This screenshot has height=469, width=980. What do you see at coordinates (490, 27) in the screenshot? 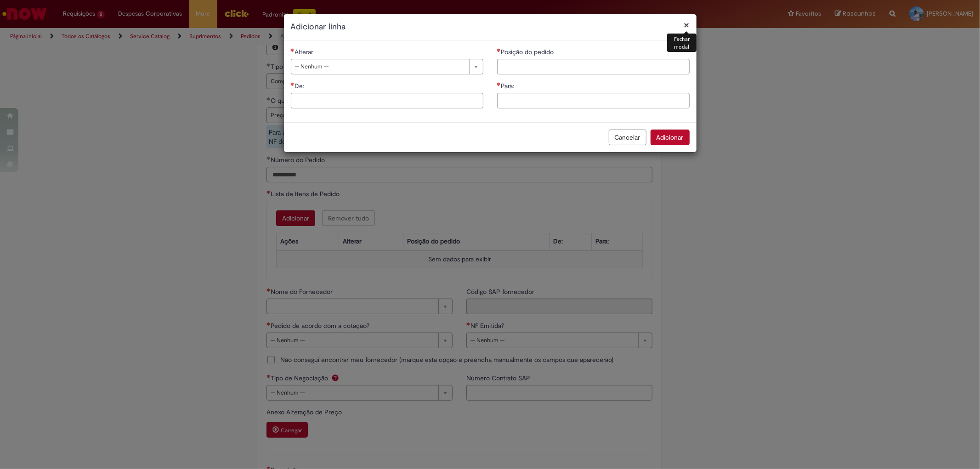
I see `h2: Adicionar linha` at bounding box center [490, 27].